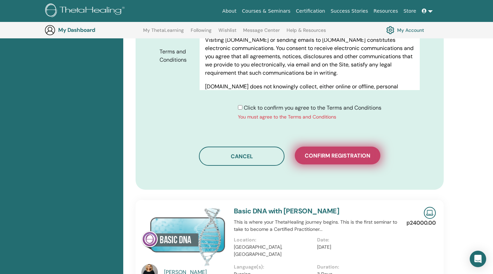  I want to click on img: Live Online Seminar, so click(430, 213).